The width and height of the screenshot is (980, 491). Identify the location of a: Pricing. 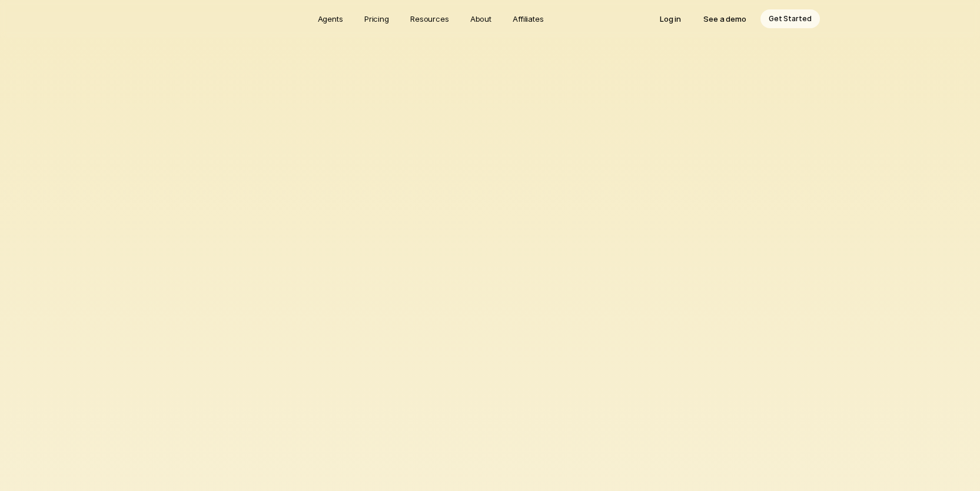
(377, 19).